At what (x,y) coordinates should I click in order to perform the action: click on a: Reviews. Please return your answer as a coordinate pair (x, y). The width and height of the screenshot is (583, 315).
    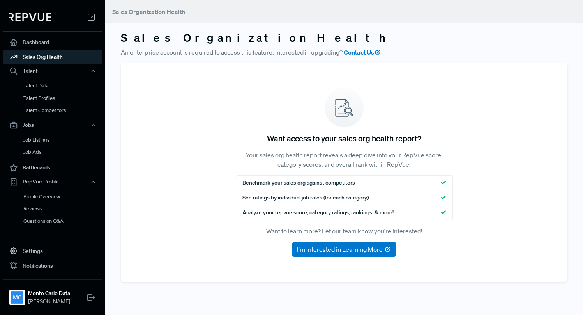
    Looking at the image, I should click on (63, 209).